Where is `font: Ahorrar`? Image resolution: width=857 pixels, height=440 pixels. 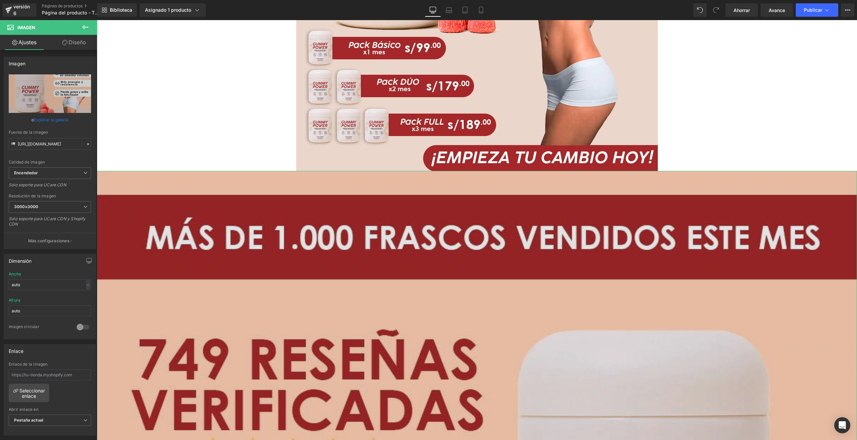 font: Ahorrar is located at coordinates (742, 10).